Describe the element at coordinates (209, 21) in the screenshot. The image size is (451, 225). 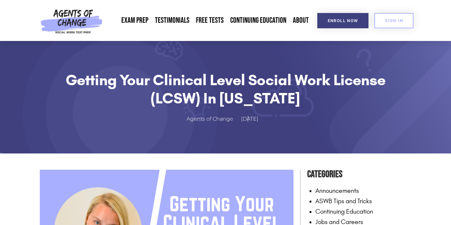
I see `nav: Menu` at that location.